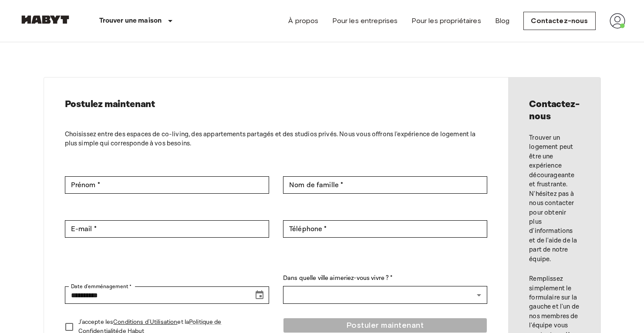 The image size is (644, 333). Describe the element at coordinates (276, 105) in the screenshot. I see `h2: Postulez maintenant` at that location.